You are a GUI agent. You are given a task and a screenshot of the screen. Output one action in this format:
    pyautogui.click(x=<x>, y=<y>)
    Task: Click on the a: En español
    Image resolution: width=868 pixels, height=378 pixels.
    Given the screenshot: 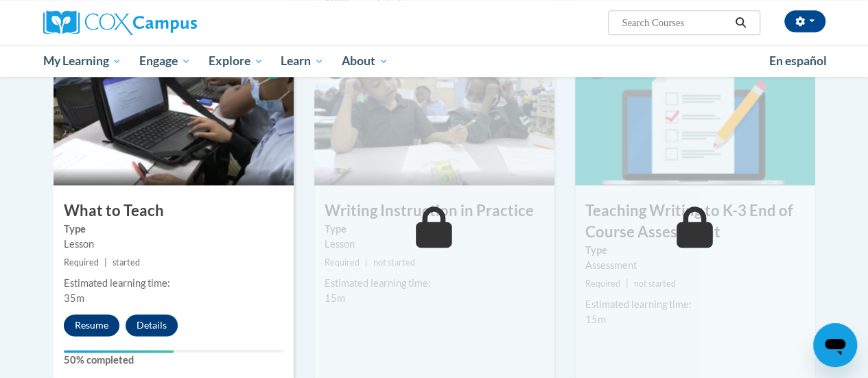 What is the action you would take?
    pyautogui.click(x=798, y=61)
    